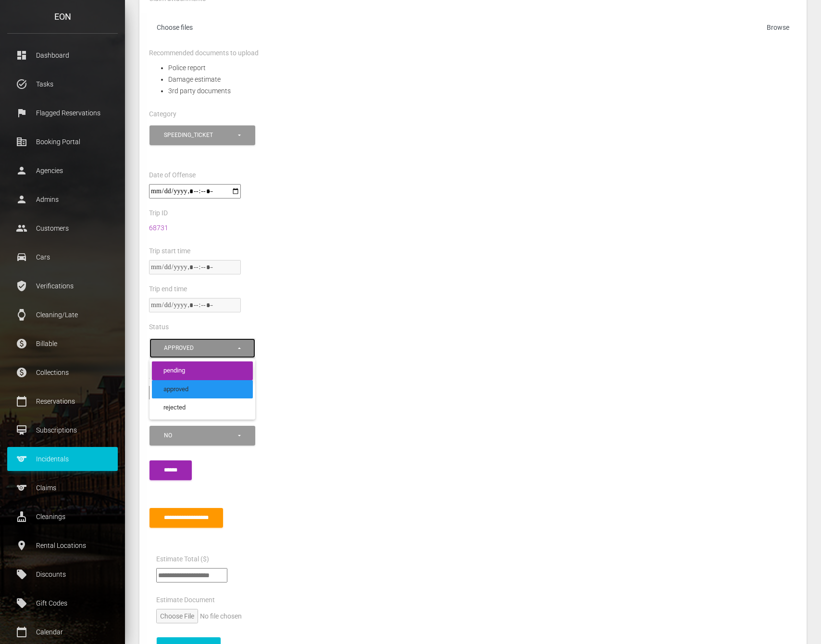 This screenshot has height=644, width=821. Describe the element at coordinates (200, 348) in the screenshot. I see `div: approved` at that location.